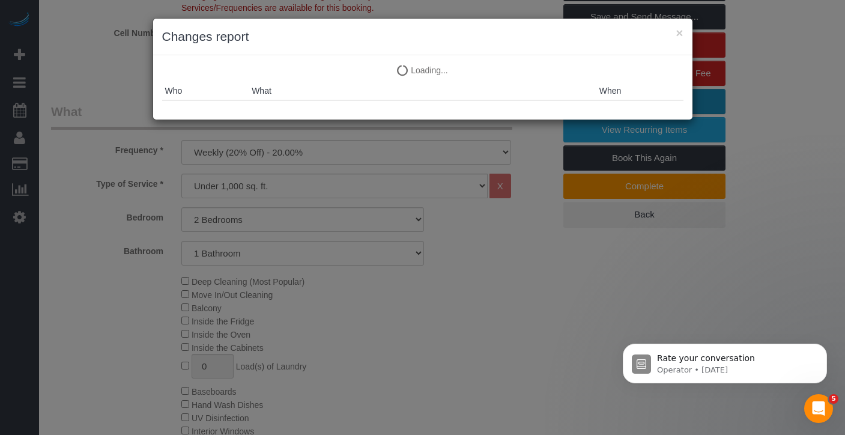 The image size is (845, 435). Describe the element at coordinates (205, 91) in the screenshot. I see `th: Who` at that location.